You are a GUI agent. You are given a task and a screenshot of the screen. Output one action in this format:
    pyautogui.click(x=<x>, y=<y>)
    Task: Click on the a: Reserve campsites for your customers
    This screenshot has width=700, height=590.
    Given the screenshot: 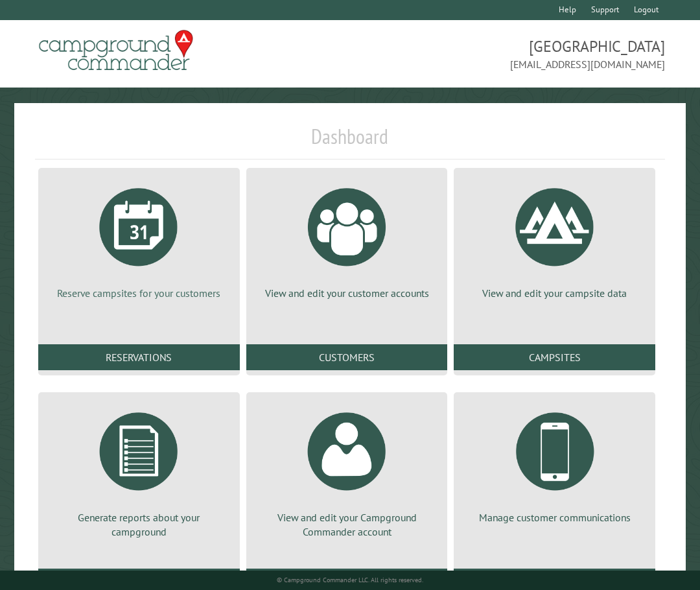 What is the action you would take?
    pyautogui.click(x=139, y=239)
    